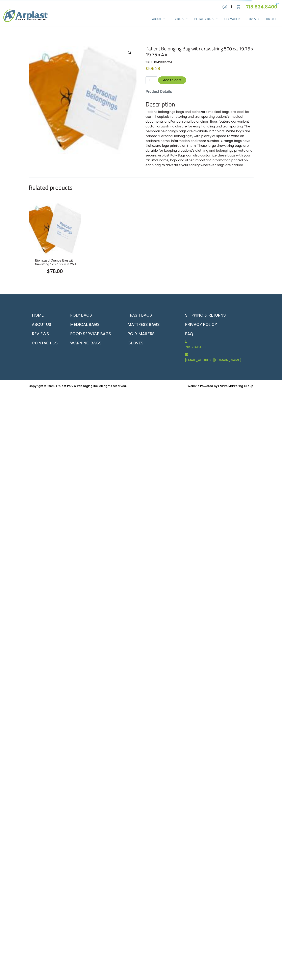 This screenshot has width=282, height=980. What do you see at coordinates (158, 62) in the screenshot?
I see `span: SKU:` at bounding box center [158, 62].